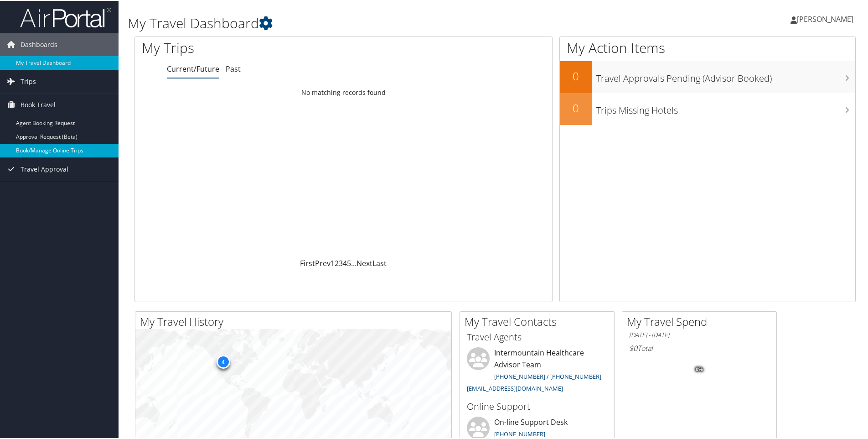 This screenshot has width=868, height=439. What do you see at coordinates (379, 263) in the screenshot?
I see `a: Last` at bounding box center [379, 263].